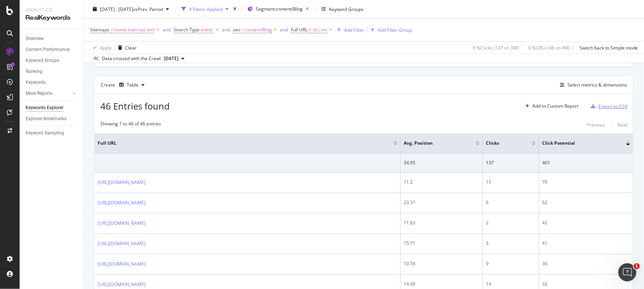 The width and height of the screenshot is (644, 289). What do you see at coordinates (586, 284) in the screenshot?
I see `div: 32` at bounding box center [586, 284].